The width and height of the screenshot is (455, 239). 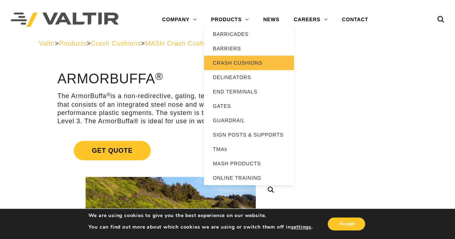 What do you see at coordinates (249, 106) in the screenshot?
I see `a: GATES` at bounding box center [249, 106].